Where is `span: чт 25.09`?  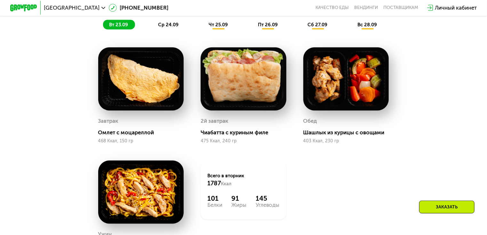
span: чт 25.09 is located at coordinates (218, 25).